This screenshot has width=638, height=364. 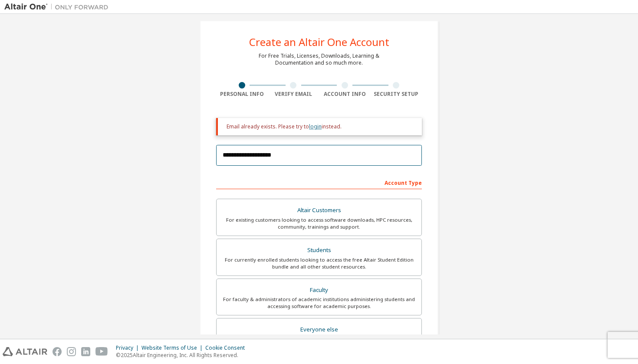 I want to click on div: Security Setup, so click(x=396, y=94).